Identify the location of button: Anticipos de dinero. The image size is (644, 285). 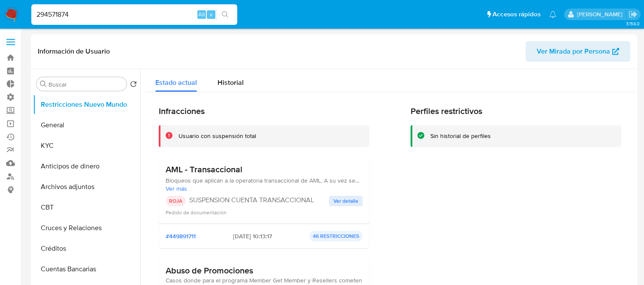
(86, 166).